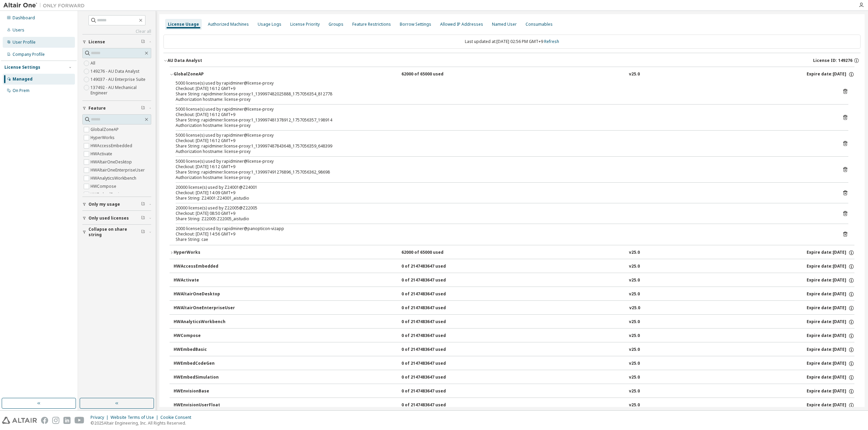  Describe the element at coordinates (45, 420) in the screenshot. I see `img: facebook.svg` at that location.